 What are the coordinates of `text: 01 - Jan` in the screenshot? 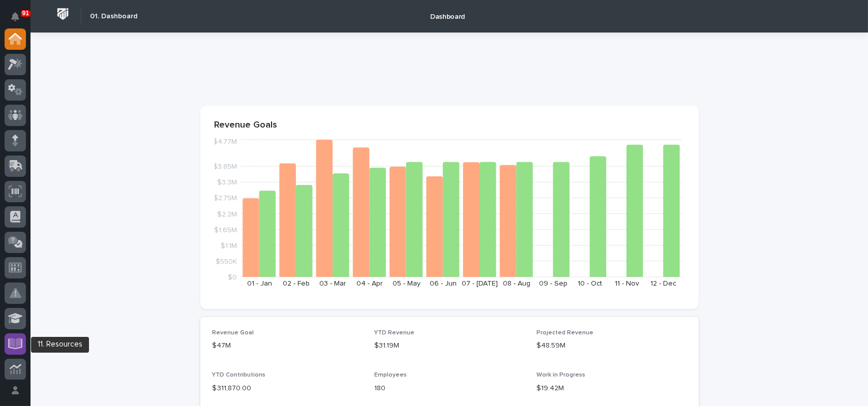 It's located at (258, 283).